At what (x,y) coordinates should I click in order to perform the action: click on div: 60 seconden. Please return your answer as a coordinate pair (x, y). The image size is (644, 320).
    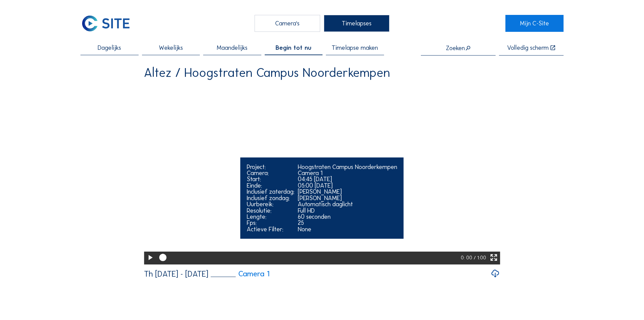
    Looking at the image, I should click on (348, 217).